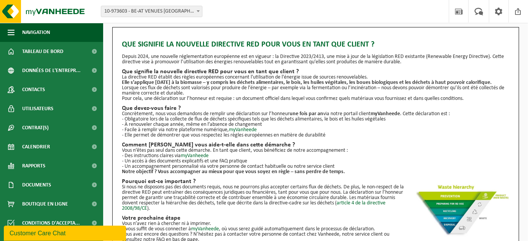  Describe the element at coordinates (248, 45) in the screenshot. I see `span: Que signifie la nouvelle directive RED pour vous en tant que client ?` at that location.